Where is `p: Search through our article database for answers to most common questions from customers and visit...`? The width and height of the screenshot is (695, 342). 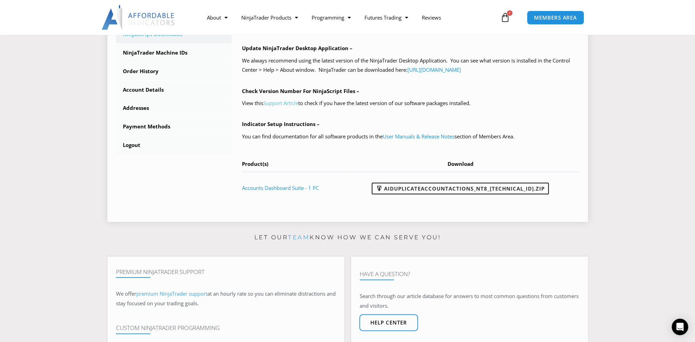 p: Search through our article database for answers to most common questions from customers and visit... is located at coordinates (469, 301).